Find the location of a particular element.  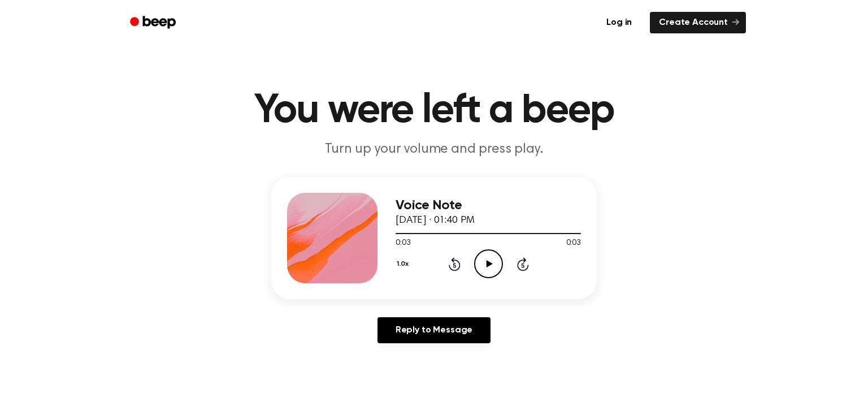

a: Beep is located at coordinates (154, 22).